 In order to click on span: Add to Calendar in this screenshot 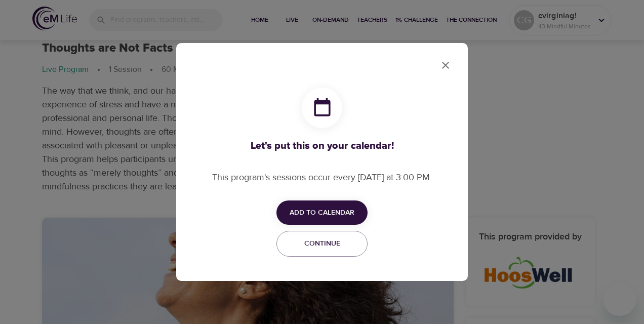, I will do `click(322, 213)`.